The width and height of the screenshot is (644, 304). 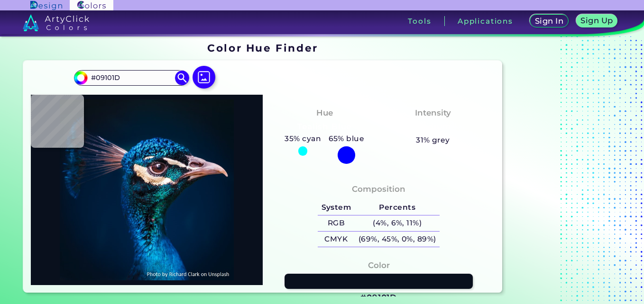 What do you see at coordinates (433, 113) in the screenshot?
I see `h4: Intensity` at bounding box center [433, 113].